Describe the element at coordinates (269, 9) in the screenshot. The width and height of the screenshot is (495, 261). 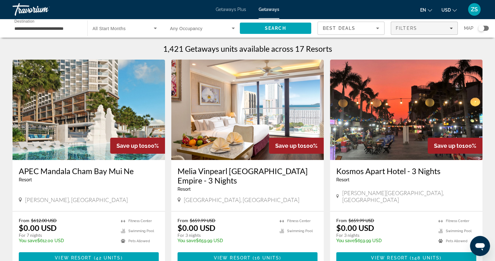
I see `span: Getaways` at that location.